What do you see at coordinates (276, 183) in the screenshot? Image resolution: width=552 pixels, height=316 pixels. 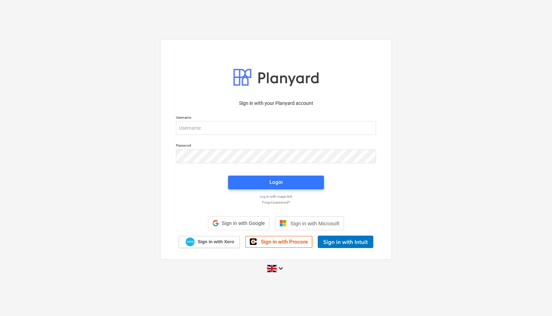 I see `button: Login` at bounding box center [276, 183].